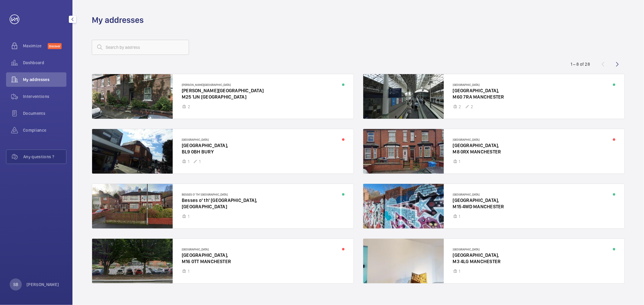 The height and width of the screenshot is (305, 644). I want to click on span: Compliance, so click(45, 130).